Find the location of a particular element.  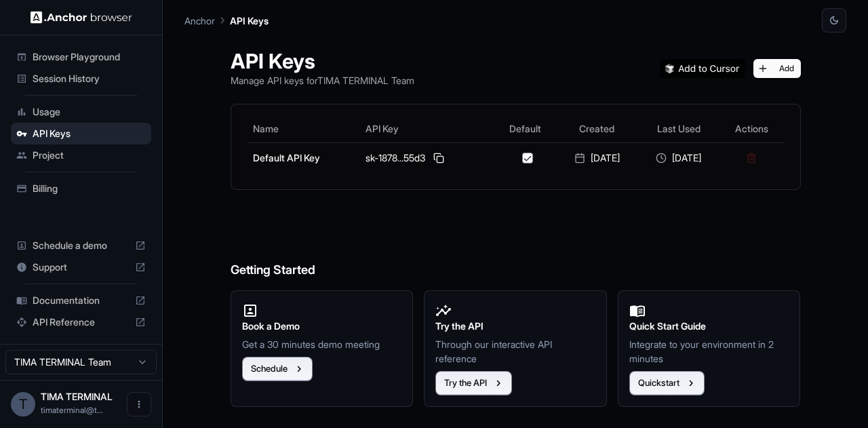

p: API Keys is located at coordinates (249, 20).